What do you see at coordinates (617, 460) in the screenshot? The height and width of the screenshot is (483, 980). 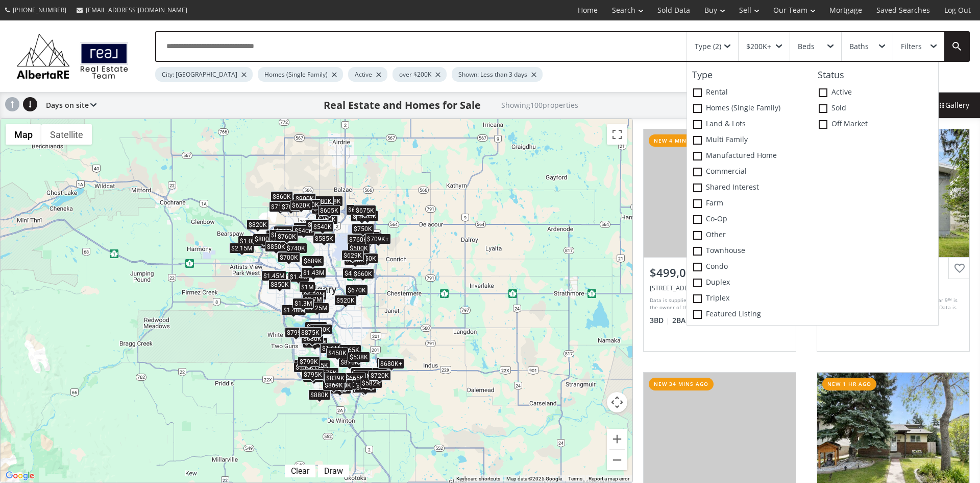 I see `button: Zoom out` at bounding box center [617, 460].